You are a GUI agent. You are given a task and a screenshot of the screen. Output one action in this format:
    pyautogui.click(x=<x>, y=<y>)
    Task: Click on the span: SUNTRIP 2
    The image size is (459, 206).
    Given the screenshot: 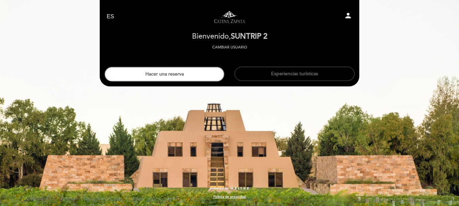 What is the action you would take?
    pyautogui.click(x=249, y=36)
    